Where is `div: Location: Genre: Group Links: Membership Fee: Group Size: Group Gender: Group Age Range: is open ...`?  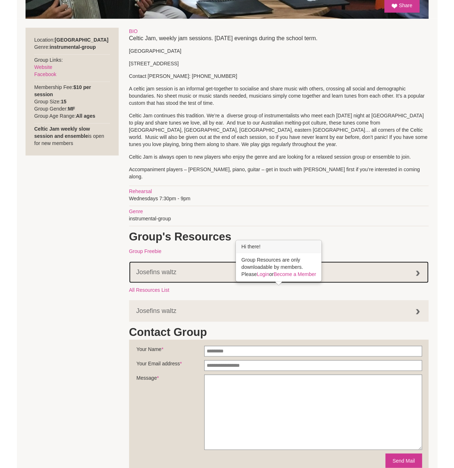 div: Location: Genre: Group Links: Membership Fee: Group Size: Group Gender: Group Age Range: is open ... is located at coordinates (72, 92).